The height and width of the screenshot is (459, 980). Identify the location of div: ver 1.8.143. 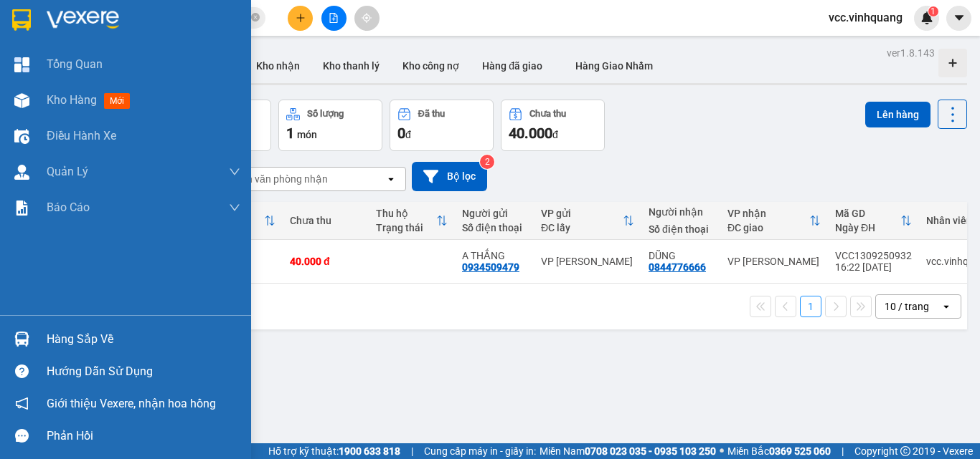
(910, 53).